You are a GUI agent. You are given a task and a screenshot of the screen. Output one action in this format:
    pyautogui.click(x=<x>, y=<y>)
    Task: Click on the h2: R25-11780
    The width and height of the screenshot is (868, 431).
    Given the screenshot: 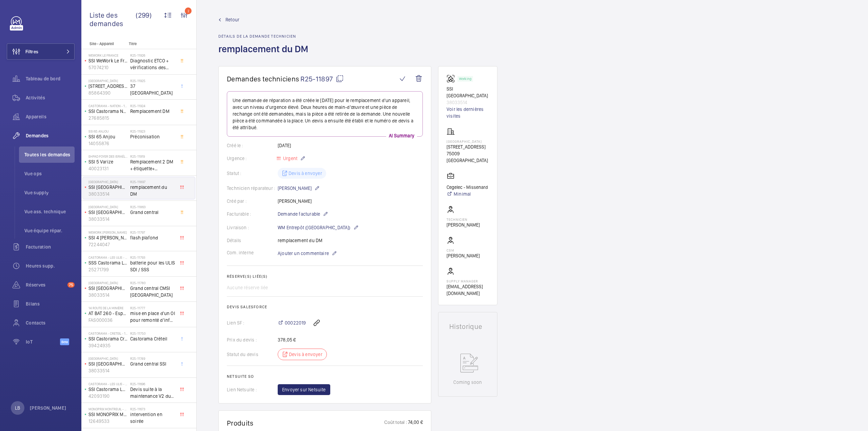 What is the action you would take?
    pyautogui.click(x=153, y=283)
    